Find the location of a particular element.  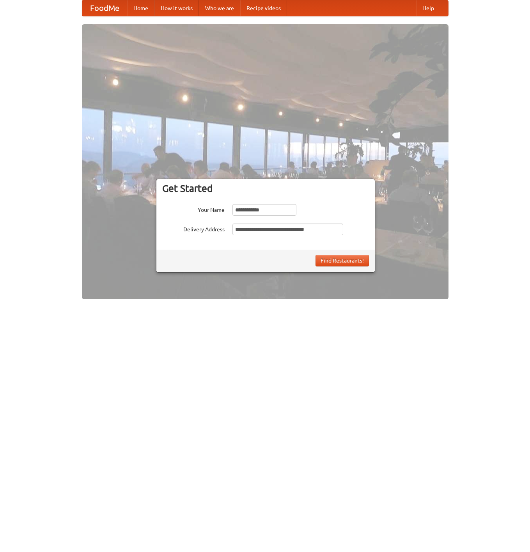

label: Delivery Address is located at coordinates (193, 228).